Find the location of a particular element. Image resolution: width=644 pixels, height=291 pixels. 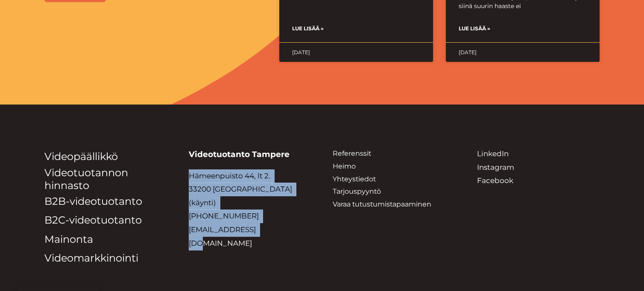

a: Instagram is located at coordinates (496, 167).